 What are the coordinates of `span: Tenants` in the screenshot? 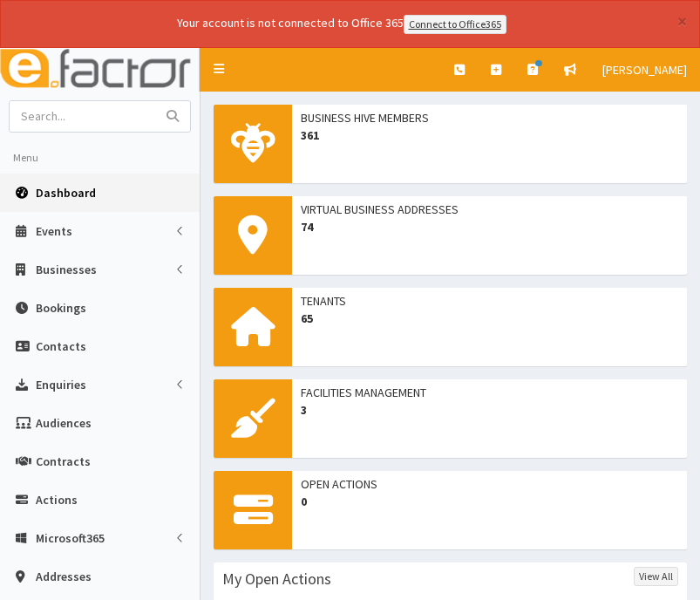 It's located at (489, 300).